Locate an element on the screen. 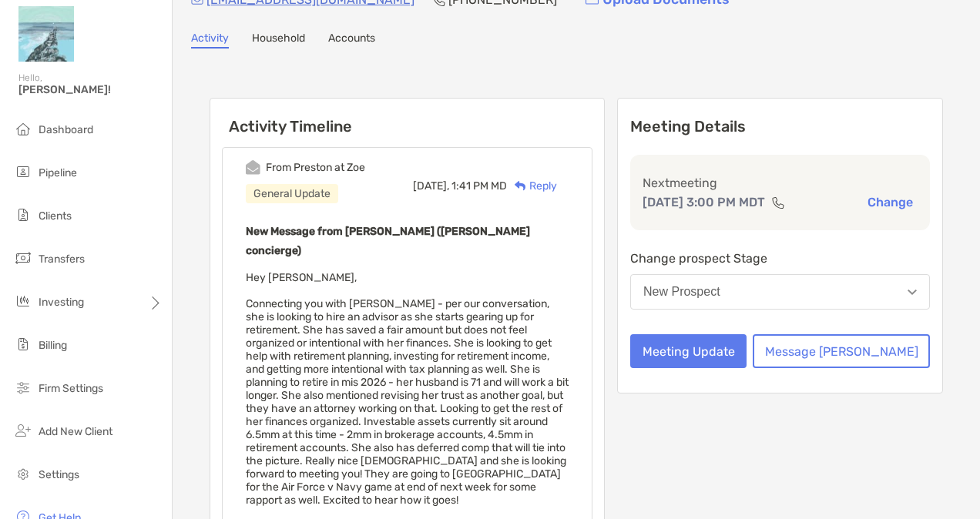  h6: Activity Timeline is located at coordinates (406, 117).